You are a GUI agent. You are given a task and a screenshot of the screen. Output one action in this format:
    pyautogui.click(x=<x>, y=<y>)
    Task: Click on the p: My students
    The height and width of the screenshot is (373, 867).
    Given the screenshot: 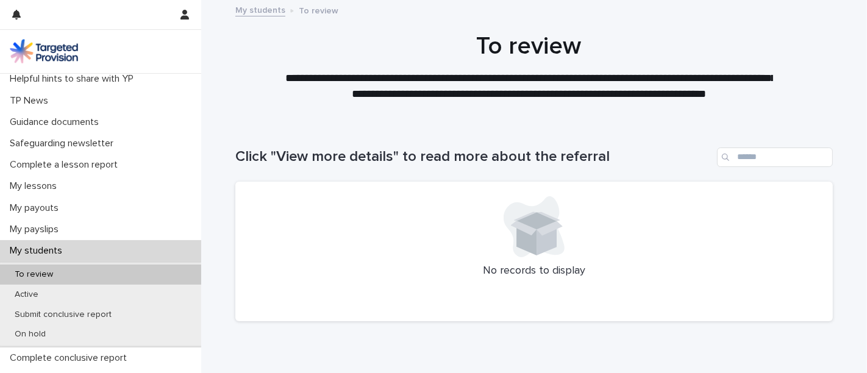 What is the action you would take?
    pyautogui.click(x=38, y=250)
    